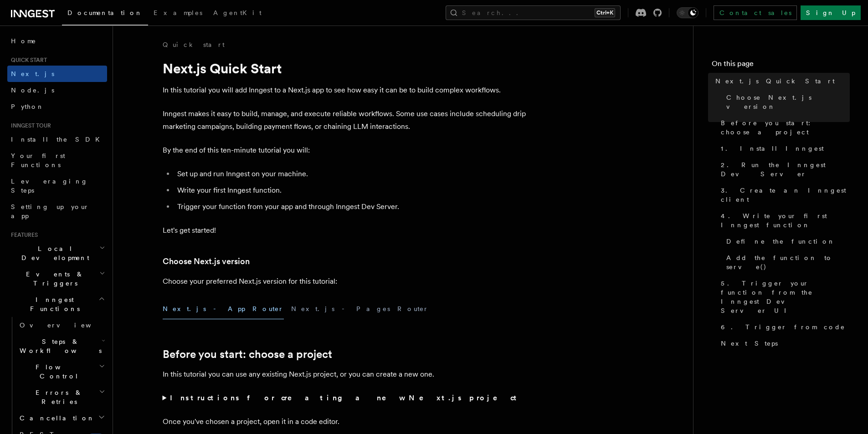 Image resolution: width=868 pixels, height=434 pixels. What do you see at coordinates (345, 151) in the screenshot?
I see `p: By the end of this ten-minute tutorial you will:` at bounding box center [345, 151].